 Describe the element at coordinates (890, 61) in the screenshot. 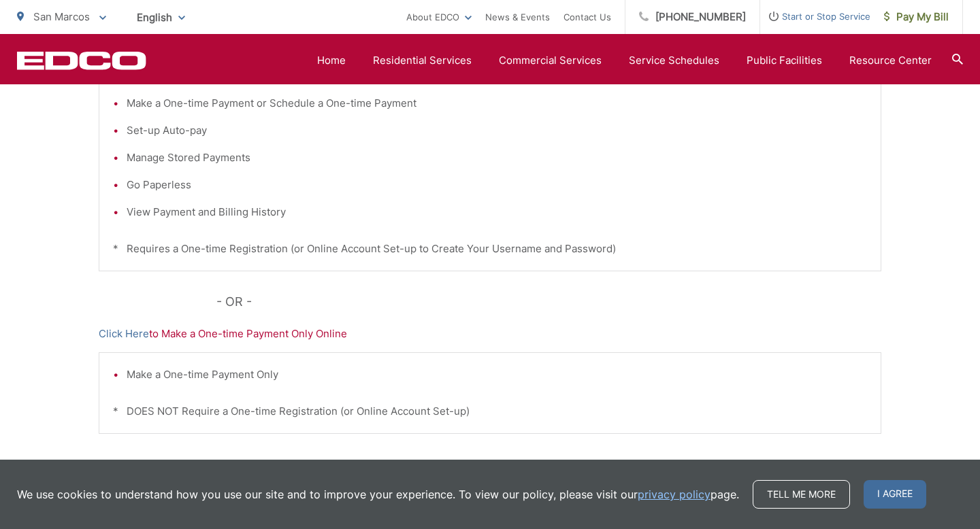

I see `a: Resource Center` at that location.